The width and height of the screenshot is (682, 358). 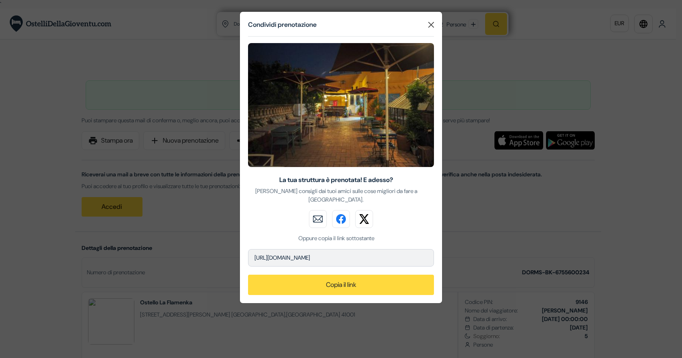 I want to click on button: Copia il link, so click(x=341, y=285).